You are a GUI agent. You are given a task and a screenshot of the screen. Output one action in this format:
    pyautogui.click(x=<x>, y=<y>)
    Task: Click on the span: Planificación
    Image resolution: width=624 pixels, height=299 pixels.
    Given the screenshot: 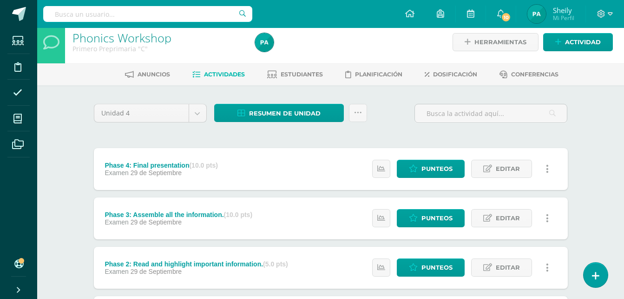 What is the action you would take?
    pyautogui.click(x=379, y=74)
    